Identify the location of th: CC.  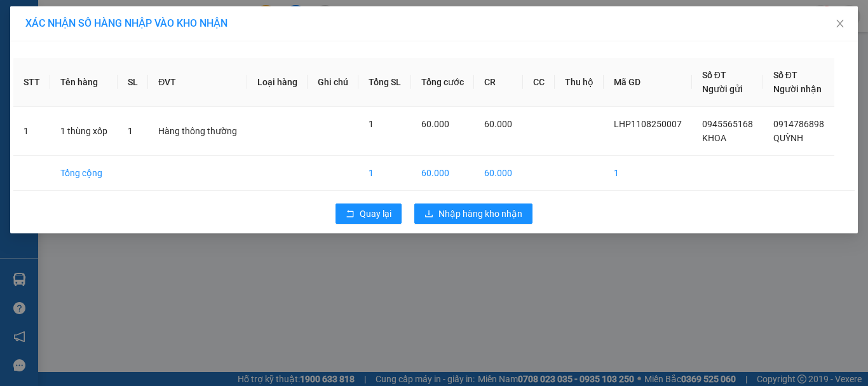
(539, 82).